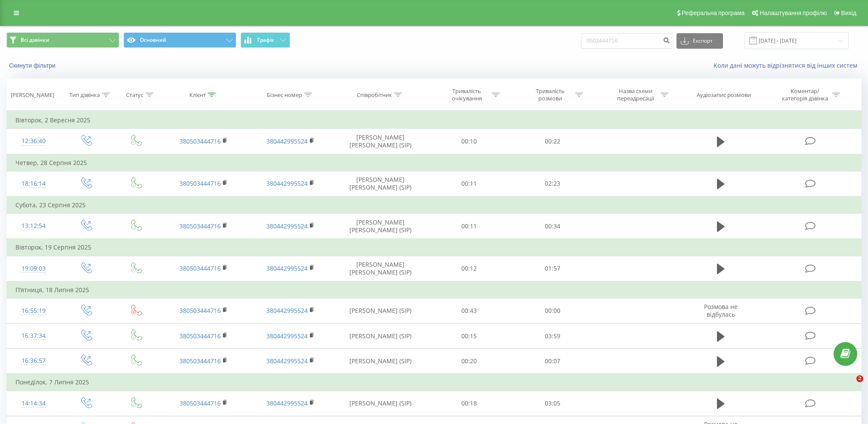 The width and height of the screenshot is (868, 424). I want to click on td: Четвер, 28 Серпня 2025, so click(434, 162).